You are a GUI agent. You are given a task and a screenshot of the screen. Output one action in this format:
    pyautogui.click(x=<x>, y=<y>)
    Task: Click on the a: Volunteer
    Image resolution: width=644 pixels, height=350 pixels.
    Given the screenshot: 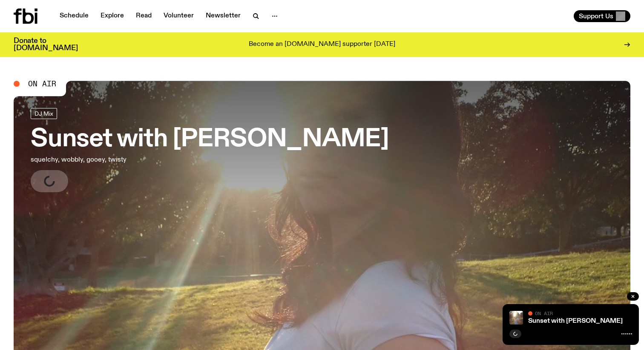 What is the action you would take?
    pyautogui.click(x=178, y=16)
    